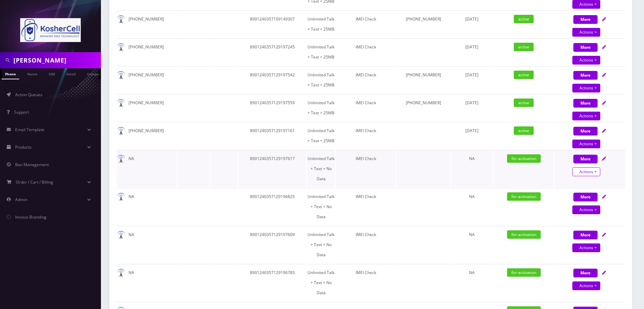 This screenshot has width=644, height=309. Describe the element at coordinates (272, 207) in the screenshot. I see `td: 8901240357129196825` at that location.